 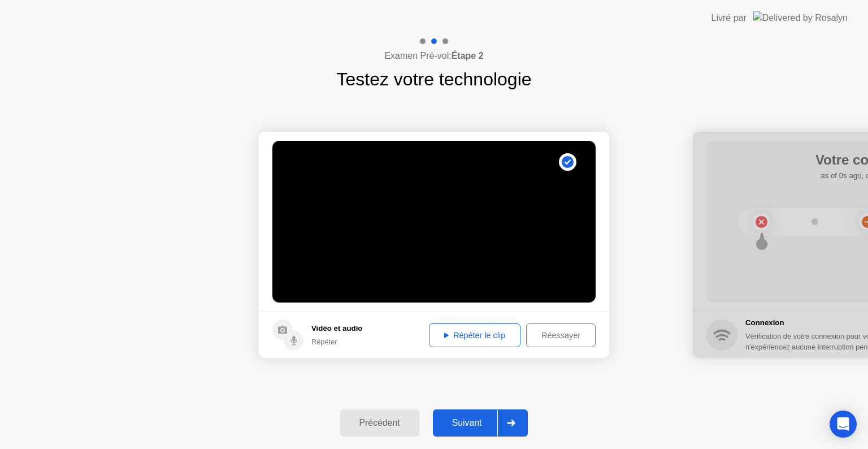 I want to click on div: Réessayer, so click(x=561, y=335).